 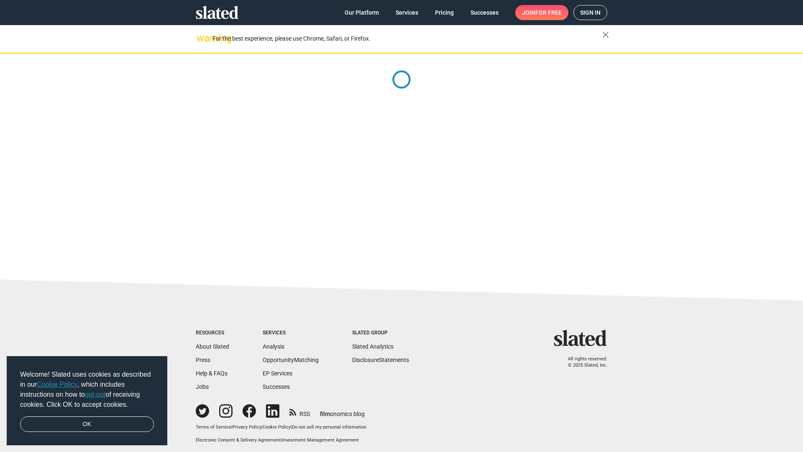 What do you see at coordinates (300, 411) in the screenshot?
I see `a: RSS` at bounding box center [300, 411].